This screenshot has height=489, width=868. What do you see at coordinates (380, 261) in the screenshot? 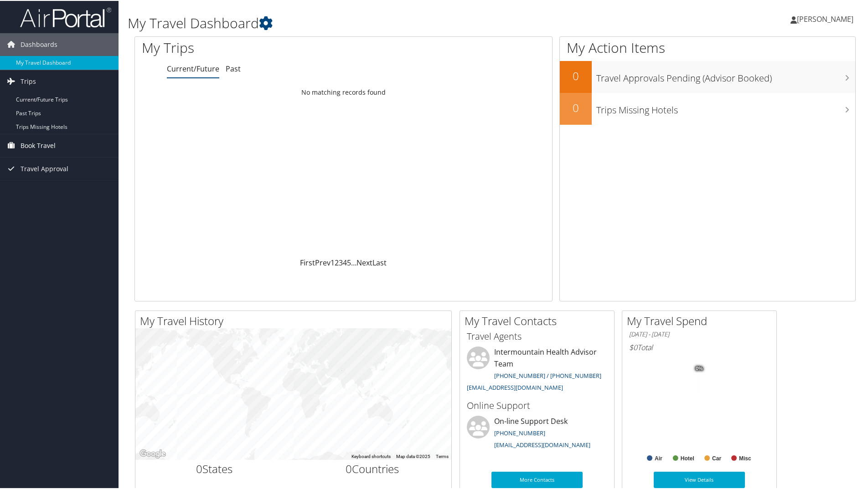
I see `a: Last` at bounding box center [380, 261].